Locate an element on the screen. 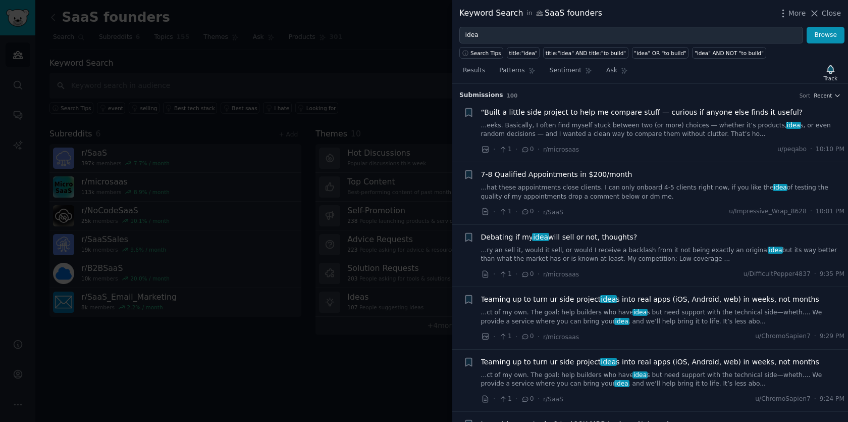 The height and width of the screenshot is (422, 848). a: Debating if myideawill sell or not, thoughts? is located at coordinates (559, 237).